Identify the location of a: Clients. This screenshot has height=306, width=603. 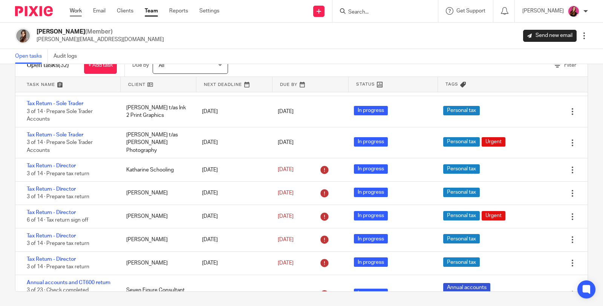
(125, 11).